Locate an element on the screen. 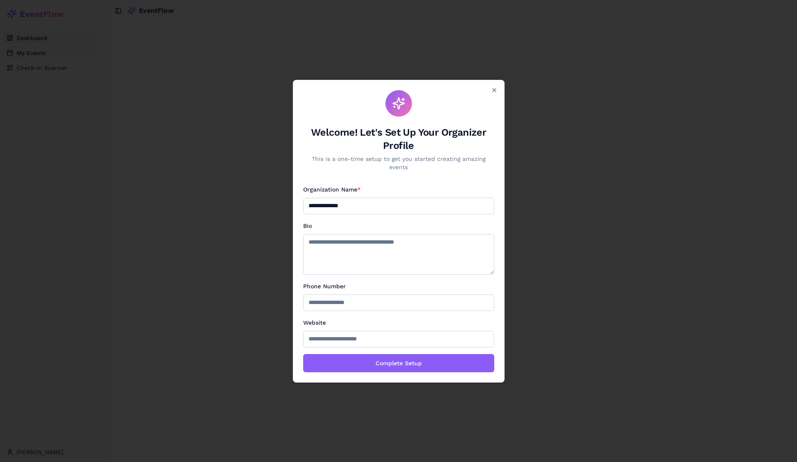 The image size is (797, 462). label: Organization Name is located at coordinates (332, 189).